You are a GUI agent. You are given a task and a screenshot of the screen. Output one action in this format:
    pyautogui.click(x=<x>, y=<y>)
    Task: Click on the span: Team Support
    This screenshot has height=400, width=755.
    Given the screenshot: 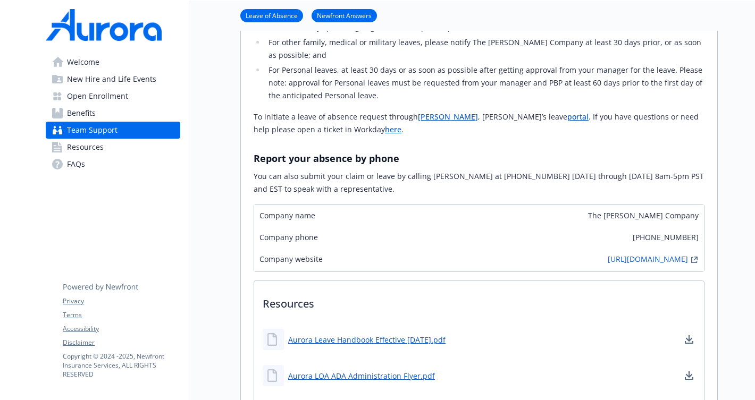 What is the action you would take?
    pyautogui.click(x=92, y=130)
    